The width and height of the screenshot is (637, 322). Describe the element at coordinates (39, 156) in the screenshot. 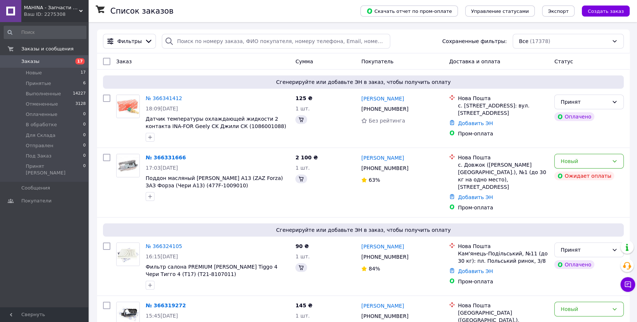

I see `span: Под Заказ` at that location.